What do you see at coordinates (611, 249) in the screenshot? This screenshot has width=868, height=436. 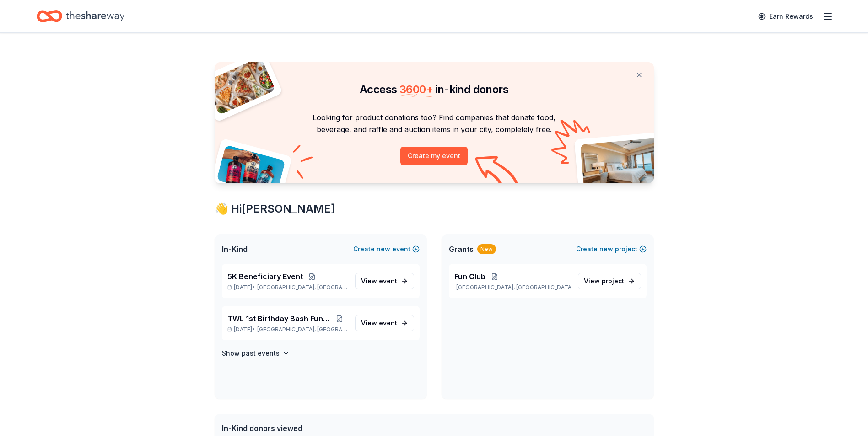 I see `button: Createnewproject` at bounding box center [611, 249].